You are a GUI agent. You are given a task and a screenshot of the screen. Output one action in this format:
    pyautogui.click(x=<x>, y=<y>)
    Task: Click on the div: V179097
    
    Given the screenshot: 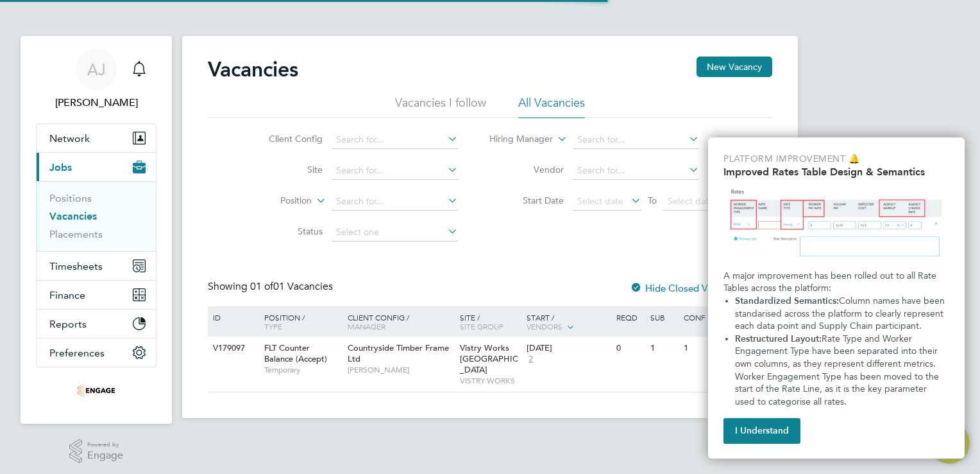 What is the action you would take?
    pyautogui.click(x=232, y=348)
    